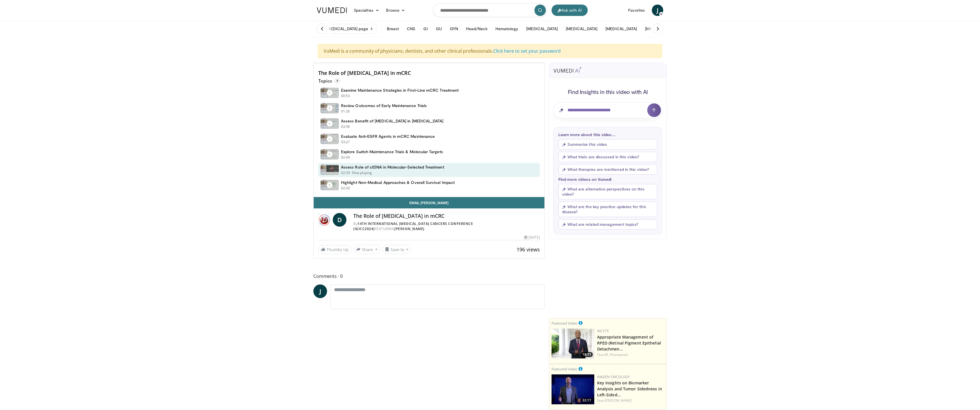  I want to click on button: GYN, so click(454, 29).